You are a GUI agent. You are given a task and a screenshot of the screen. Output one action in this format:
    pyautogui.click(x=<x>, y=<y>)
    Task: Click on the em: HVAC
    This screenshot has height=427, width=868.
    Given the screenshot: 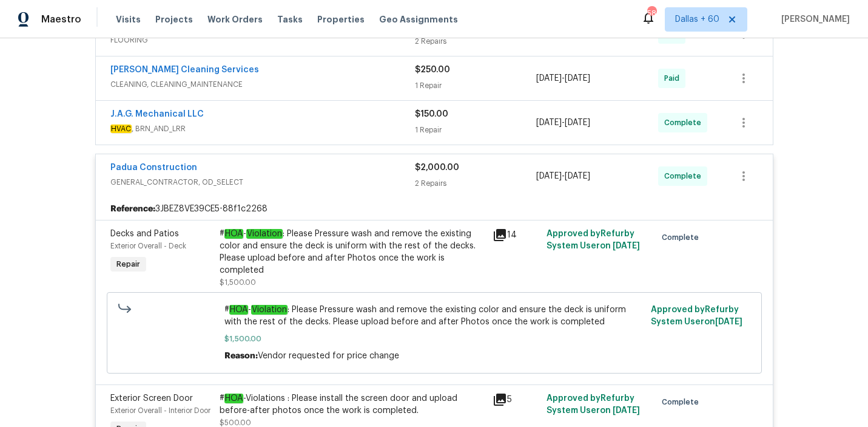 What is the action you would take?
    pyautogui.click(x=121, y=129)
    